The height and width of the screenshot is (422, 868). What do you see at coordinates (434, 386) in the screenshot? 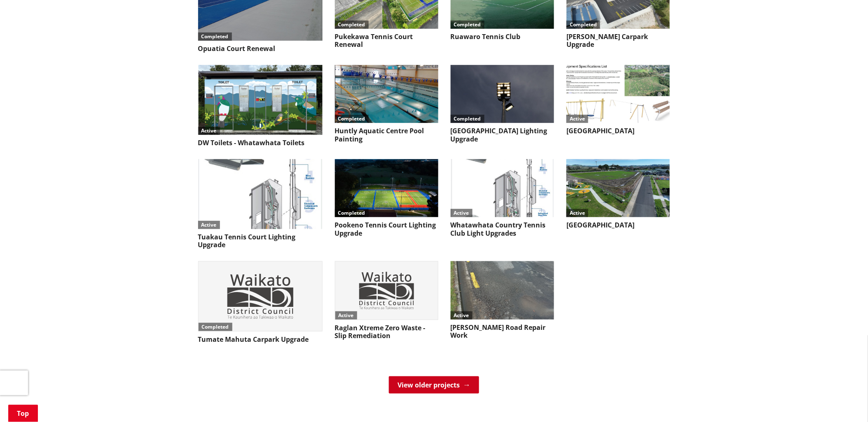
I see `a: View older projects` at bounding box center [434, 386].